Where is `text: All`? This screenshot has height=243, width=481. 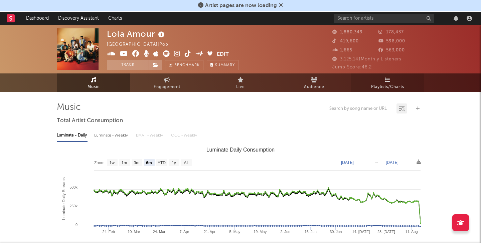
text: All is located at coordinates (186, 163).